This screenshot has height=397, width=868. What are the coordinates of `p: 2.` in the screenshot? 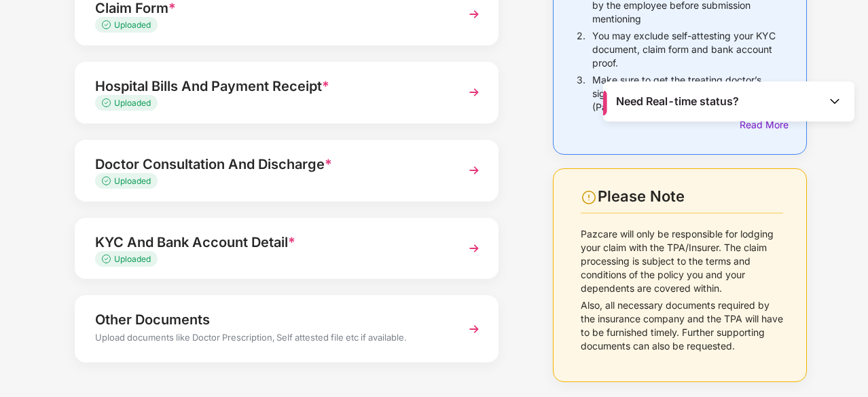 It's located at (580, 49).